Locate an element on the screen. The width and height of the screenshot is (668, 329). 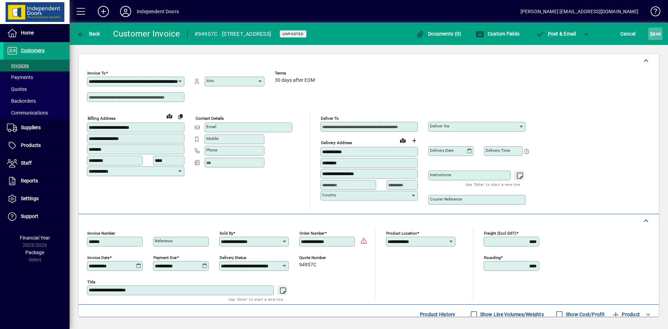
span: Invoices is located at coordinates (18, 65).